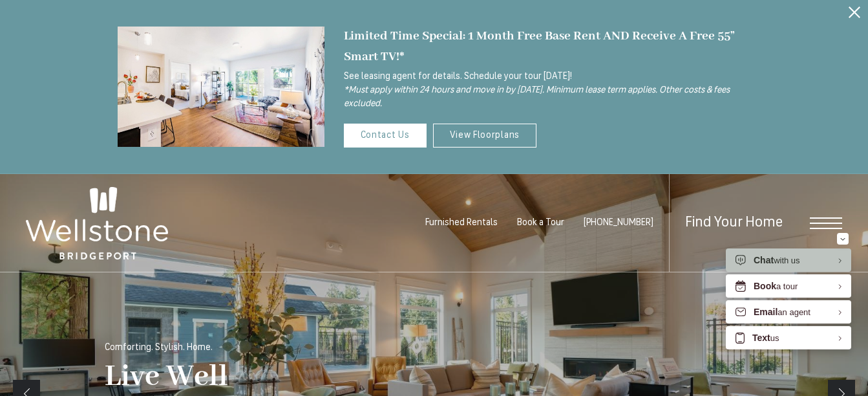 The height and width of the screenshot is (396, 868). I want to click on button: Open Menu, so click(826, 223).